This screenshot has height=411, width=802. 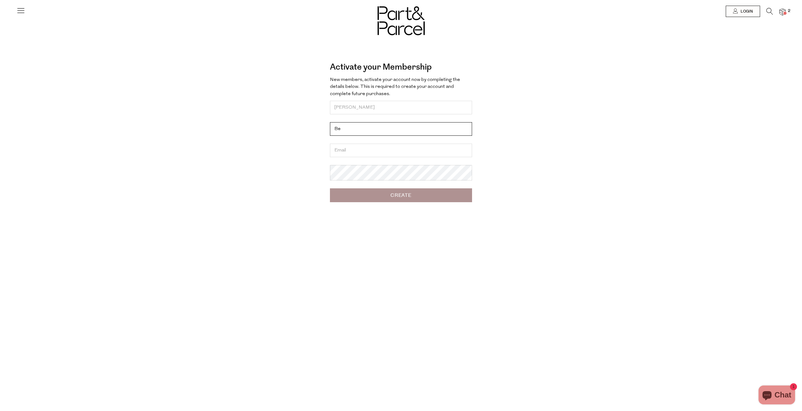 I want to click on a: 2, so click(x=783, y=12).